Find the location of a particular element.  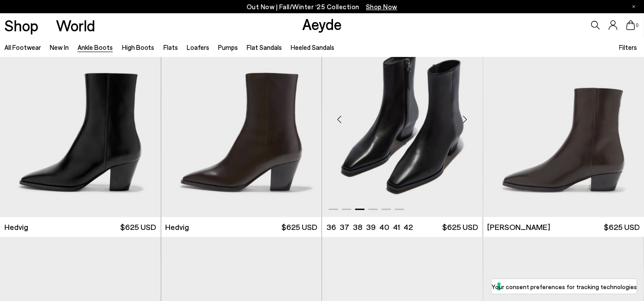

label: Your consent preferences for tracking technologies is located at coordinates (564, 287).